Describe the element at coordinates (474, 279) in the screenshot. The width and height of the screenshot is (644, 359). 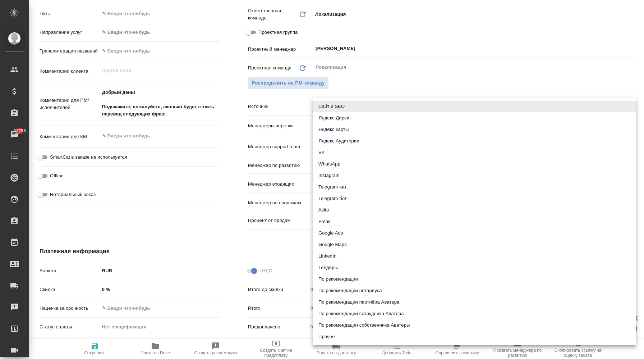
I see `li: По рекомендации` at that location.